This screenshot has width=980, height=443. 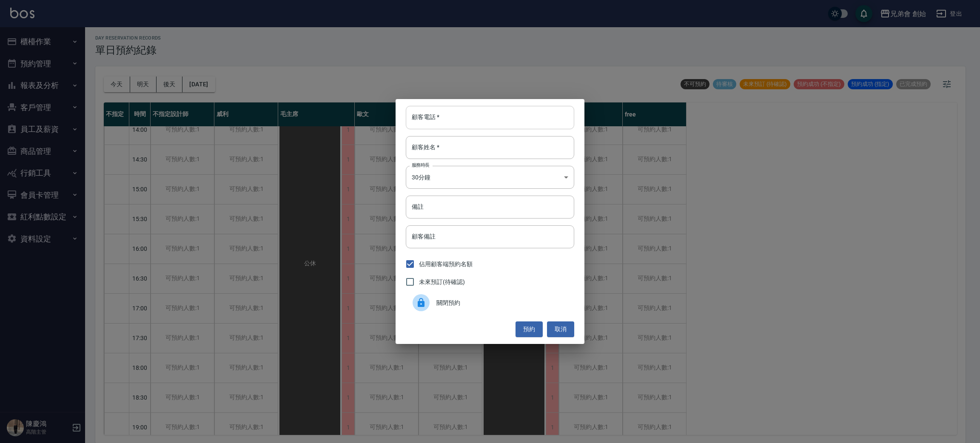 I want to click on div: 關閉預約, so click(x=490, y=303).